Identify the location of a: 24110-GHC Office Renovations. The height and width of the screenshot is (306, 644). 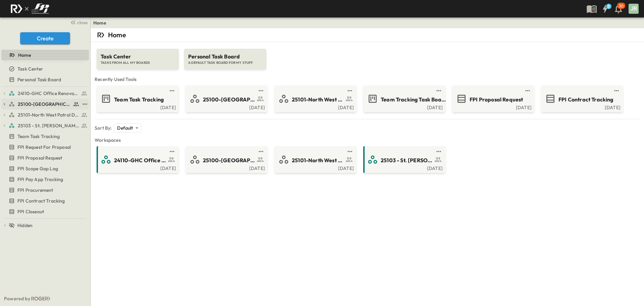
(48, 93).